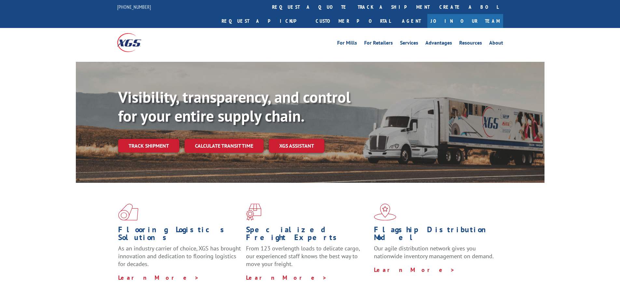 The width and height of the screenshot is (620, 282). I want to click on a: Join Our Team, so click(465, 21).